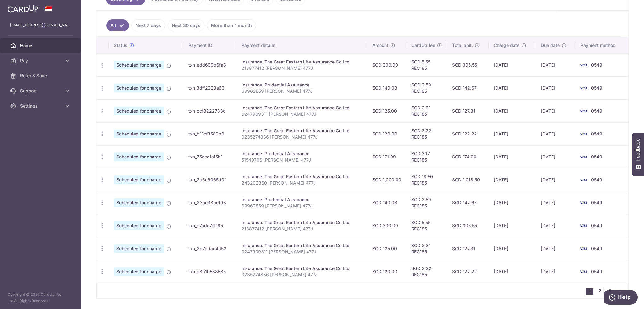 This screenshot has width=644, height=309. What do you see at coordinates (468, 179) in the screenshot?
I see `td: SGD 1,018.50` at bounding box center [468, 179].